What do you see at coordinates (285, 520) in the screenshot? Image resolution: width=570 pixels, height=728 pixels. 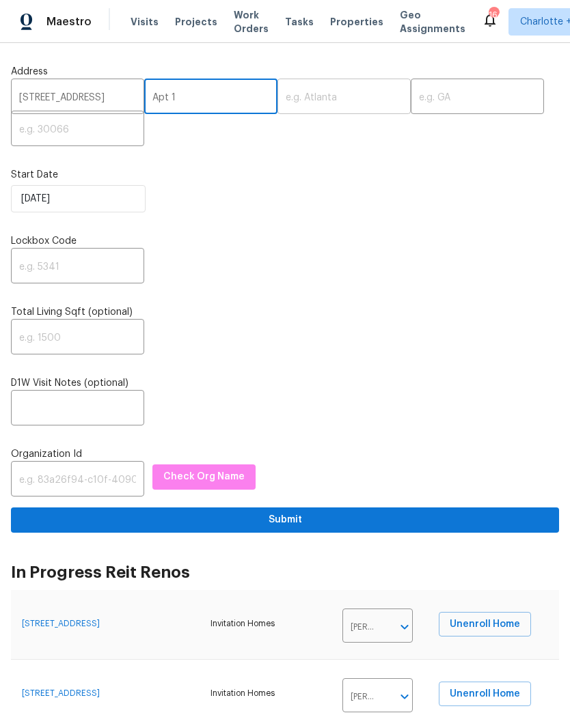 I see `span: Submit` at bounding box center [285, 520].